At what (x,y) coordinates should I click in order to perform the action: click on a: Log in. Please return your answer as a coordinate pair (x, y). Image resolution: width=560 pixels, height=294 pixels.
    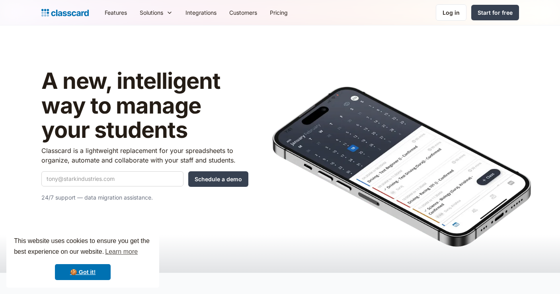
    Looking at the image, I should click on (451, 12).